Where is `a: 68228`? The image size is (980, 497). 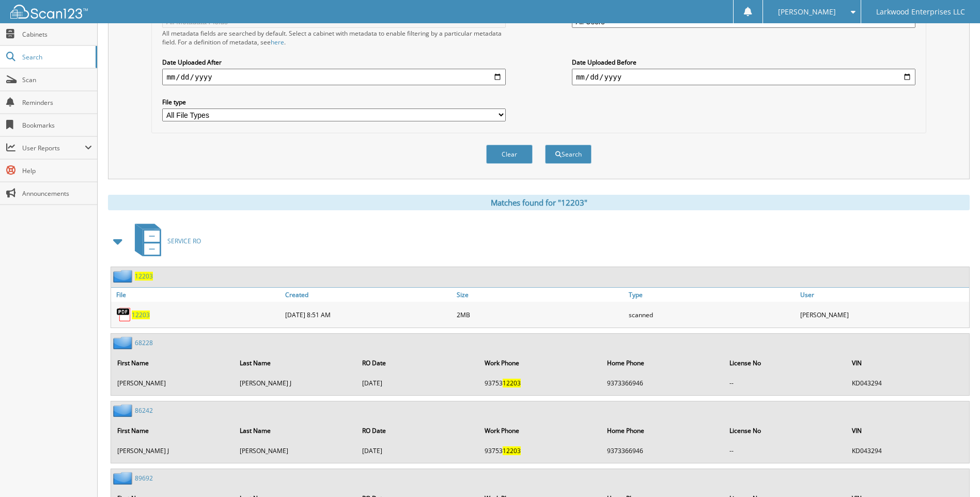
a: 68228 is located at coordinates (144, 342).